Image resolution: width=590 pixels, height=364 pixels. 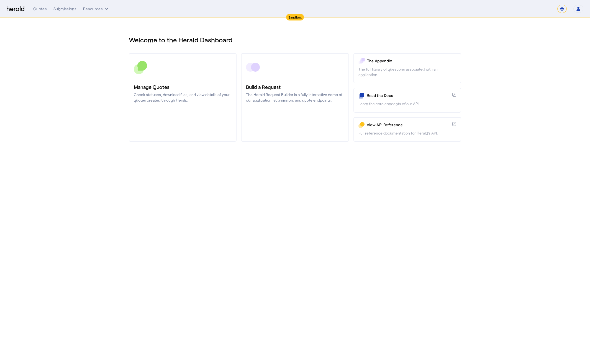 What do you see at coordinates (295, 40) in the screenshot?
I see `h1: Welcome to the Herald Dashboard` at bounding box center [295, 40].